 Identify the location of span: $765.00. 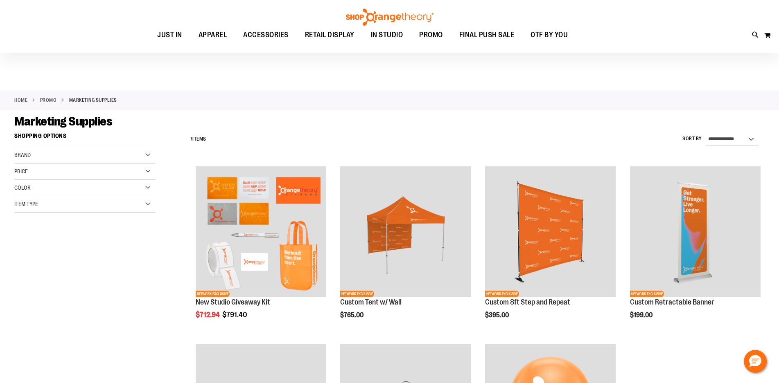
(352, 316).